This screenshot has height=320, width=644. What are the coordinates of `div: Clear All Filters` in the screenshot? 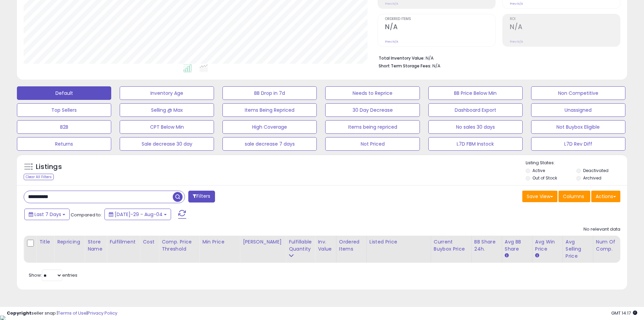 It's located at (39, 177).